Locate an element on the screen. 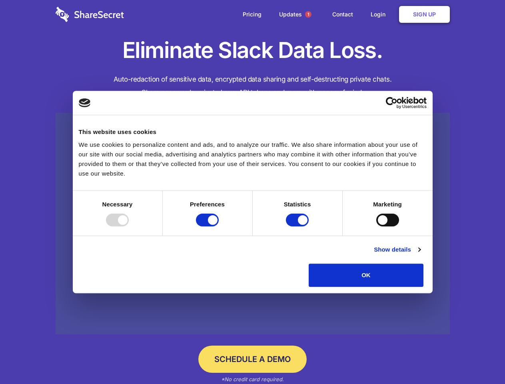  div: This website uses cookies is located at coordinates (253, 132).